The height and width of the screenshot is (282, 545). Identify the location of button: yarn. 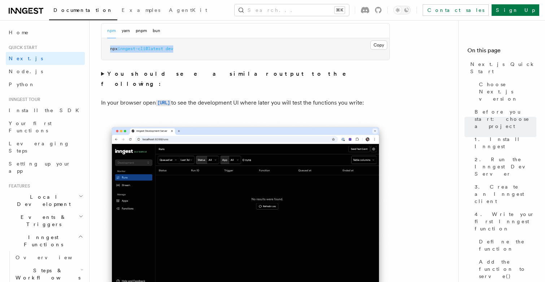
(126, 31).